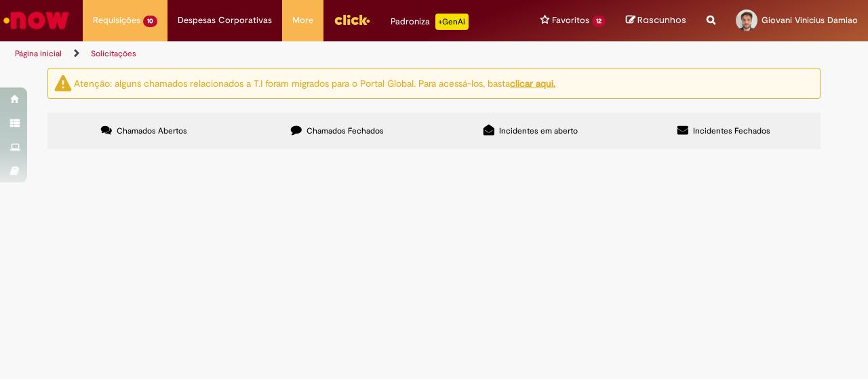  What do you see at coordinates (532, 83) in the screenshot?
I see `u: clicar aqui.` at bounding box center [532, 83].